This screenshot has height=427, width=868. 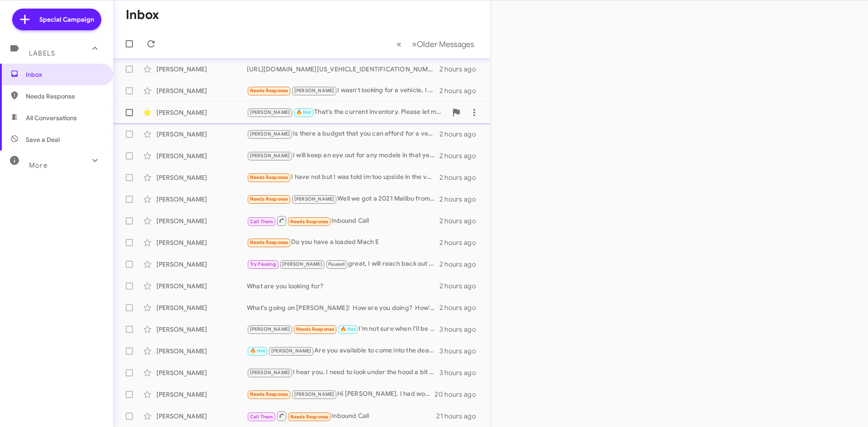 I want to click on div: Is there a budget that you can afford for a vehcile for your needs?, so click(x=343, y=134).